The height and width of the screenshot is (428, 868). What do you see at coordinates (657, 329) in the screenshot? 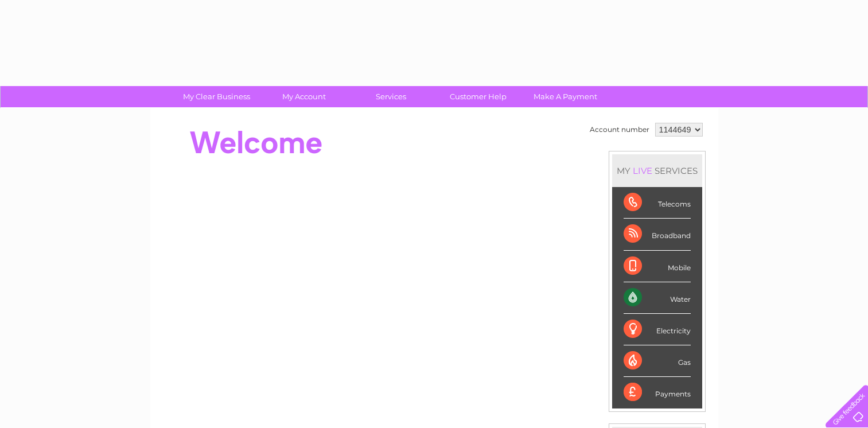
I see `div: Electricity` at bounding box center [657, 329].